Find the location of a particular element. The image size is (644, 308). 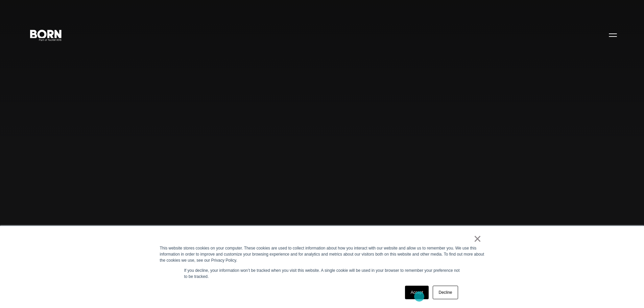

button: Open is located at coordinates (613, 35).